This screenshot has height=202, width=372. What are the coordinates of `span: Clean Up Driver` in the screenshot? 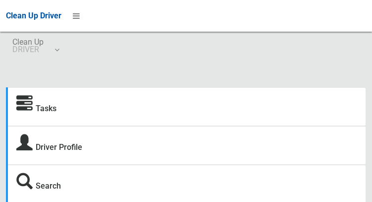 It's located at (34, 15).